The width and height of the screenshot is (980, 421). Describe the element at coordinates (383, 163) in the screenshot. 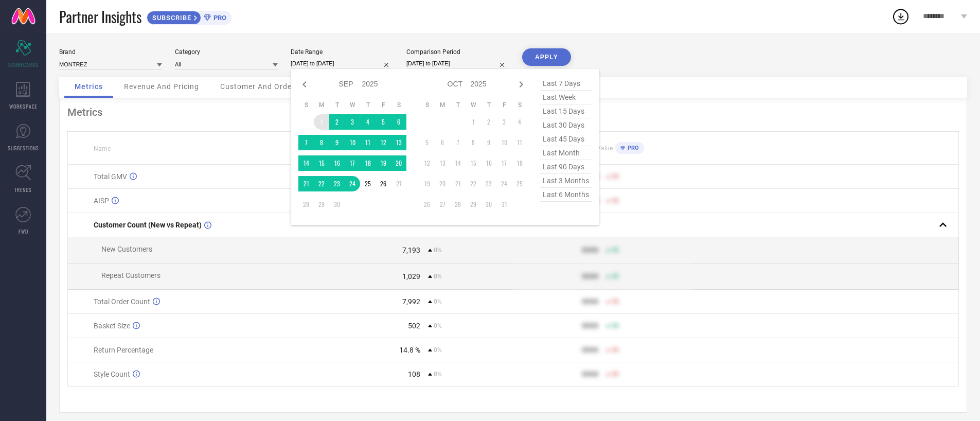

I see `td: Fri Sep 19 2025` at that location.